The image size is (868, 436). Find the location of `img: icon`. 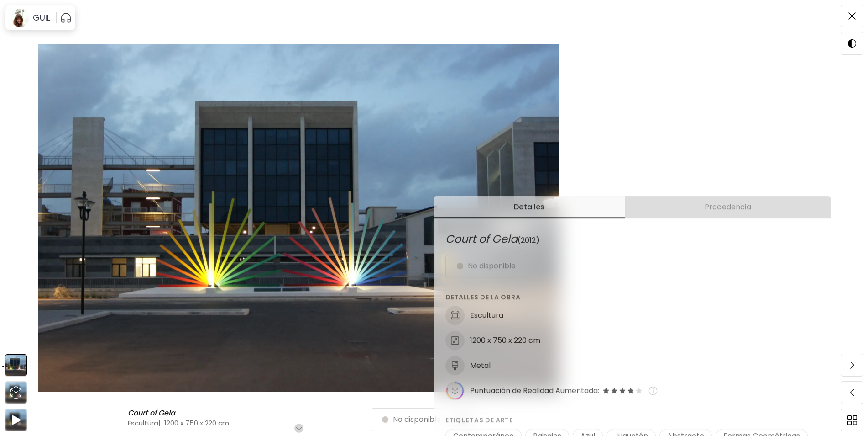

img: icon is located at coordinates (455, 391).